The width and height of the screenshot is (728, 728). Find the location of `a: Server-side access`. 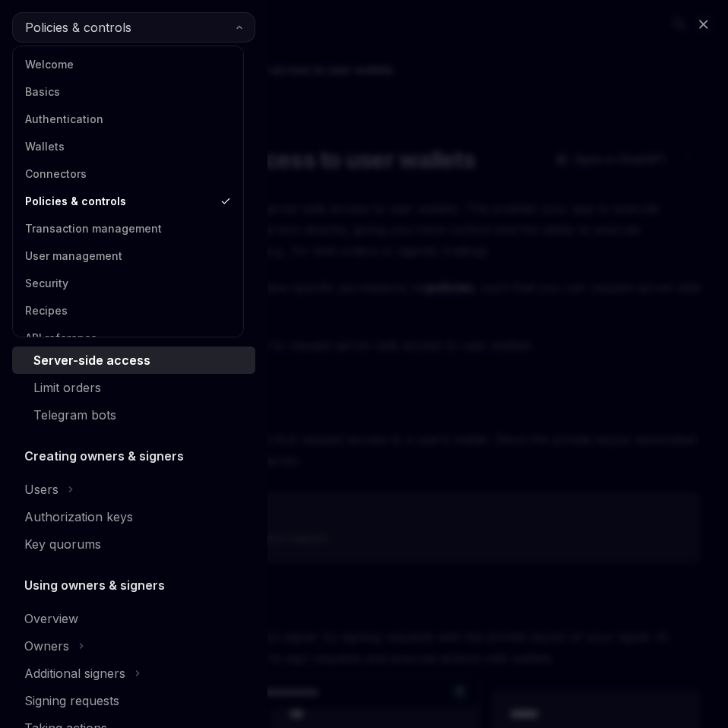

a: Server-side access is located at coordinates (133, 360).